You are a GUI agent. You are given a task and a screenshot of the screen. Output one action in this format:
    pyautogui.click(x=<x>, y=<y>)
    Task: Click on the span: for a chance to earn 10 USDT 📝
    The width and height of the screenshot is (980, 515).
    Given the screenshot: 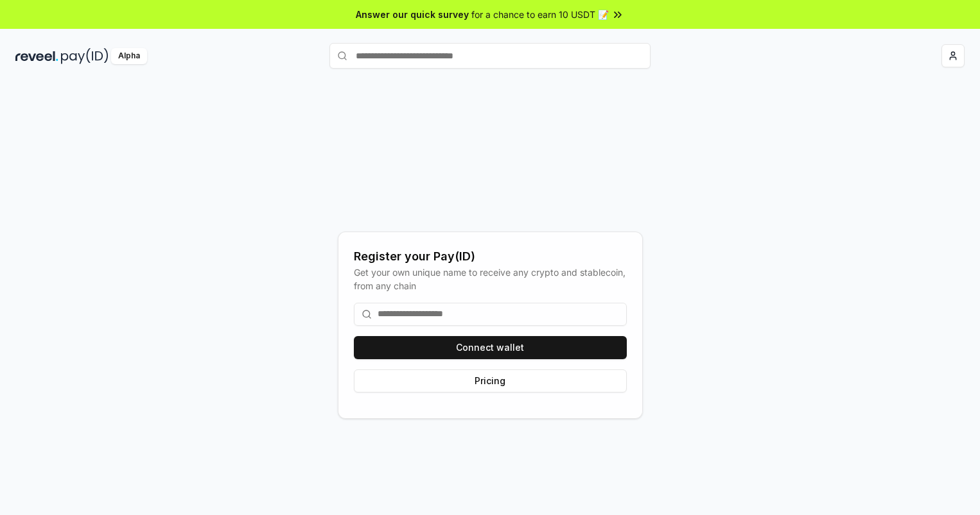 What is the action you would take?
    pyautogui.click(x=540, y=14)
    